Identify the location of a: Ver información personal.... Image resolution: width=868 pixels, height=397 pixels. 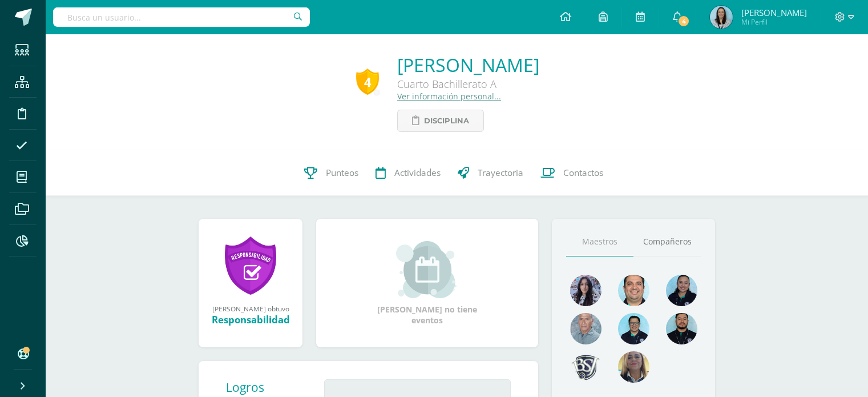
(449, 96).